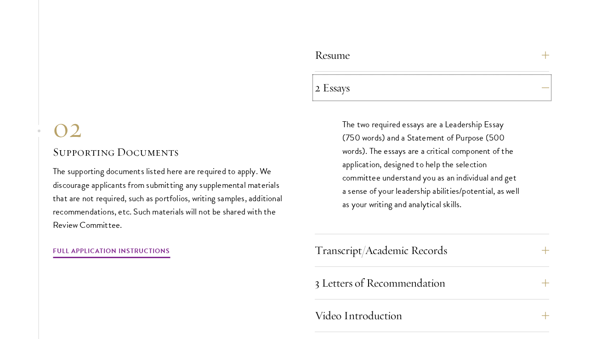 This screenshot has height=339, width=602. What do you see at coordinates (170, 152) in the screenshot?
I see `h3: Supporting Documents` at bounding box center [170, 152].